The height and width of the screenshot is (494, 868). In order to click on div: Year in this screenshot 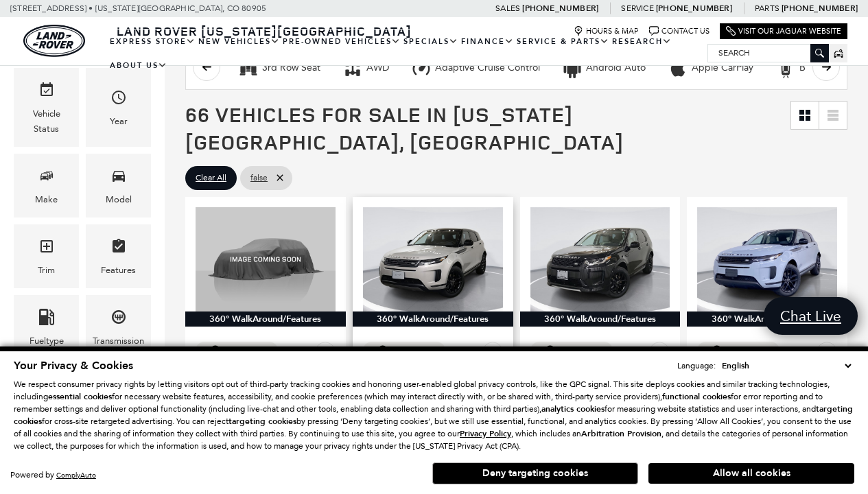, I will do `click(118, 121)`.